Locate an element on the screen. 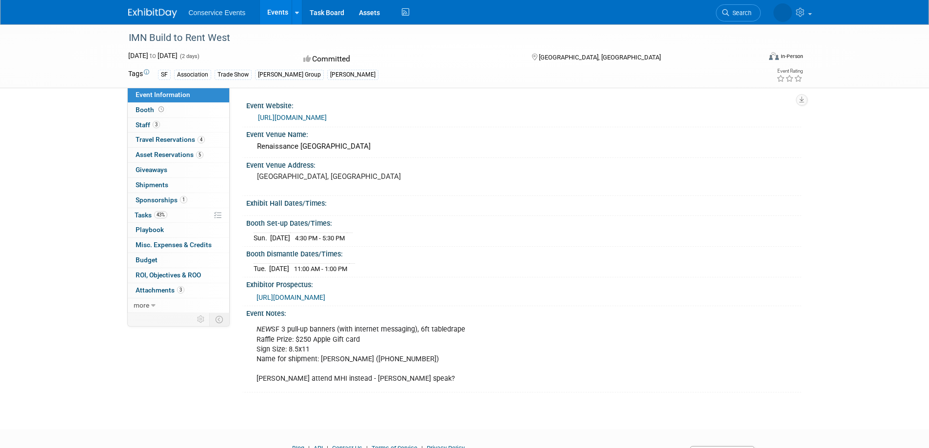 This screenshot has width=929, height=448. div: Booth Set-up Dates/Times: is located at coordinates (524, 222).